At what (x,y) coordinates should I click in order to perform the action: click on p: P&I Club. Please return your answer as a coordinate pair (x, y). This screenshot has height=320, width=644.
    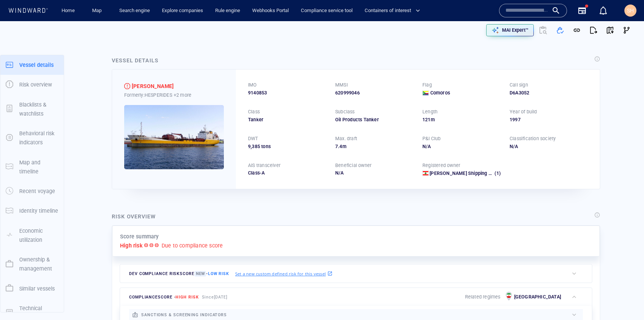
    Looking at the image, I should click on (431, 138).